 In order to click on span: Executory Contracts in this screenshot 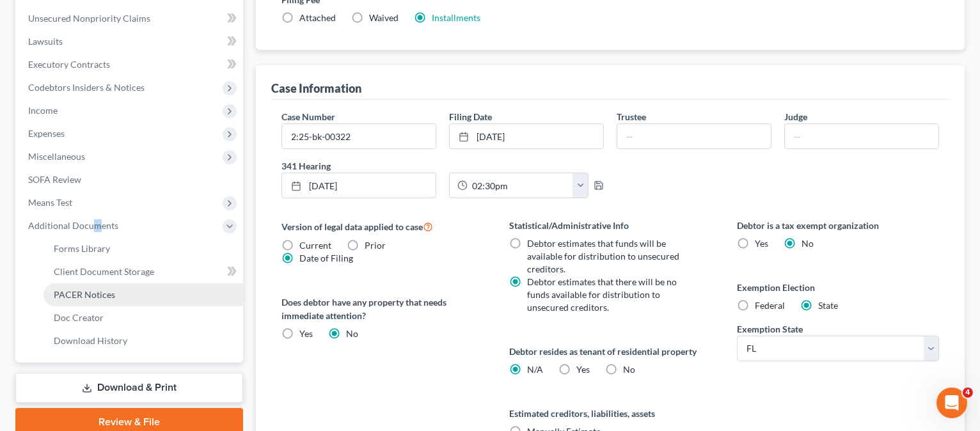, I will do `click(69, 64)`.